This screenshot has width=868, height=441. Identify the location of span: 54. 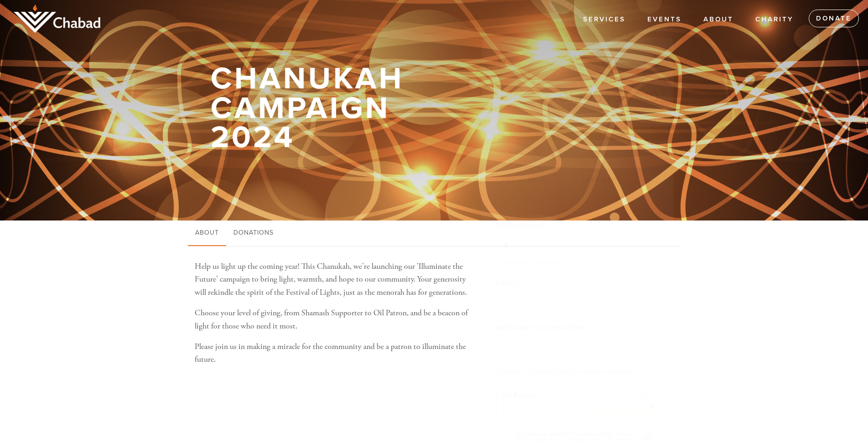
(648, 395).